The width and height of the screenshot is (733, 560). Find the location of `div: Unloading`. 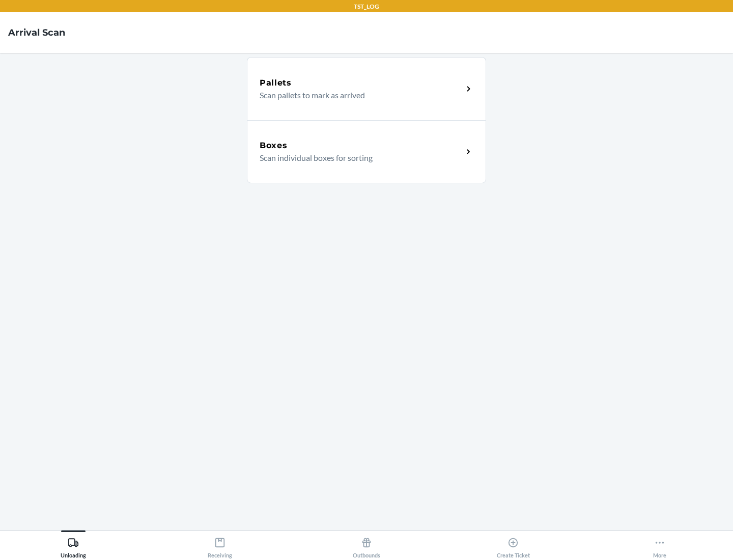

div: Unloading is located at coordinates (73, 545).